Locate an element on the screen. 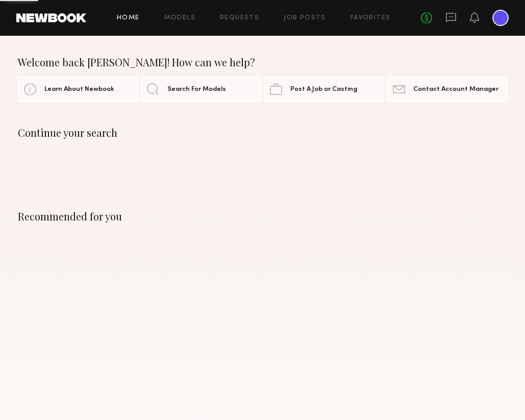 Image resolution: width=525 pixels, height=420 pixels. a: Job Posts is located at coordinates (305, 18).